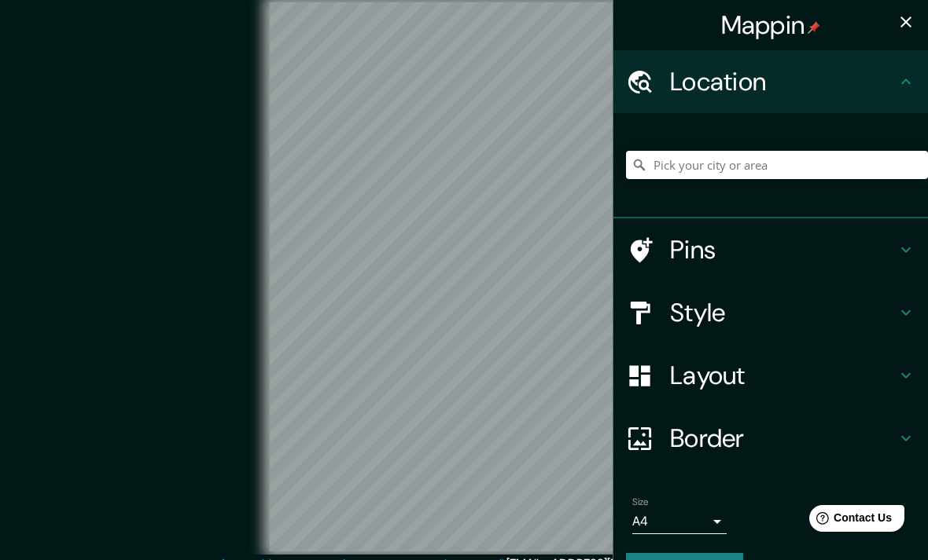  Describe the element at coordinates (640, 502) in the screenshot. I see `label: Size` at that location.